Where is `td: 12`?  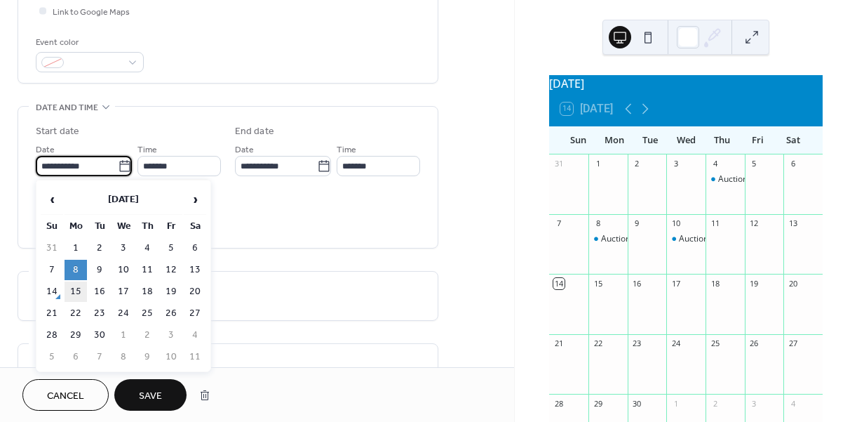 td: 12 is located at coordinates (171, 269).